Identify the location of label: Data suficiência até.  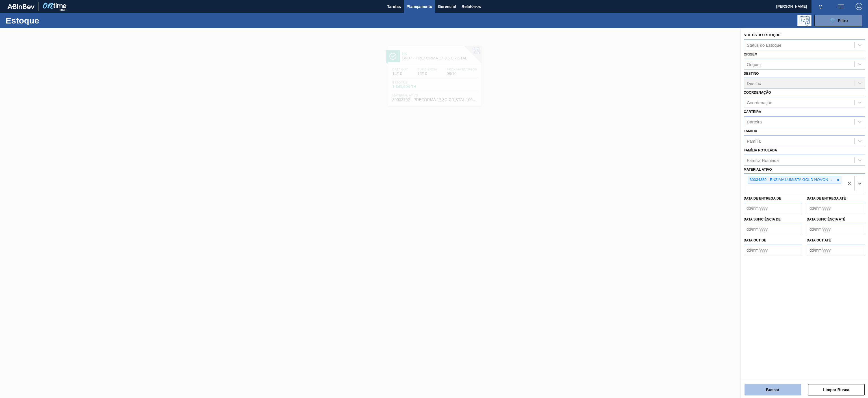
(826, 220).